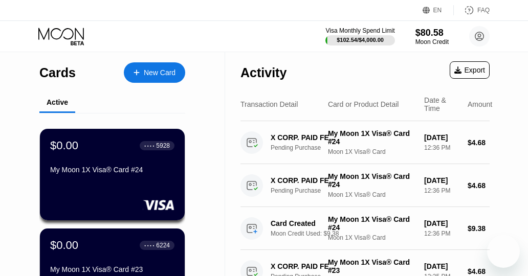  Describe the element at coordinates (264, 73) in the screenshot. I see `div: Activity` at that location.